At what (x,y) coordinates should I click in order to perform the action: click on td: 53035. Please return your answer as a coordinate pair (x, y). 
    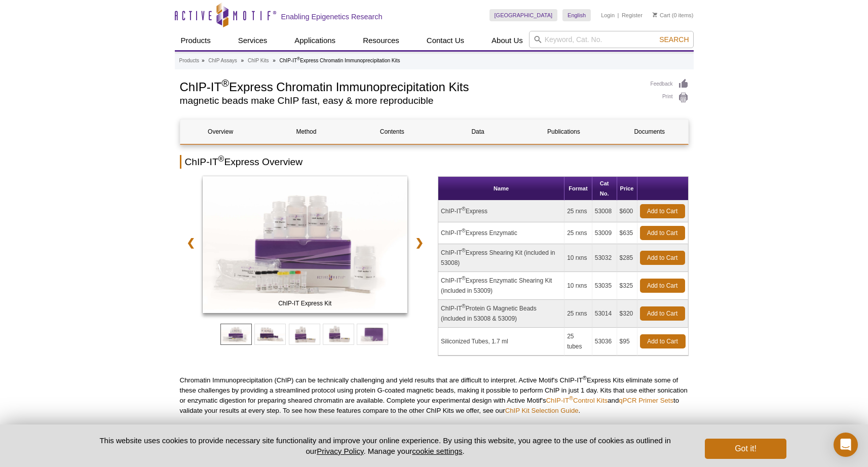
    Looking at the image, I should click on (605, 286).